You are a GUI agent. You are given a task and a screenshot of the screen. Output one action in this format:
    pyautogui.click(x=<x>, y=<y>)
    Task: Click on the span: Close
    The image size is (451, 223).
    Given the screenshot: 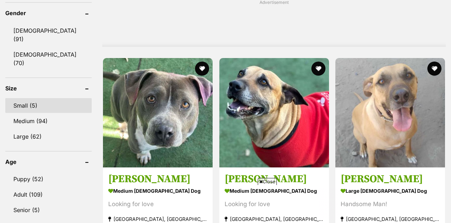 What is the action you would take?
    pyautogui.click(x=267, y=182)
    